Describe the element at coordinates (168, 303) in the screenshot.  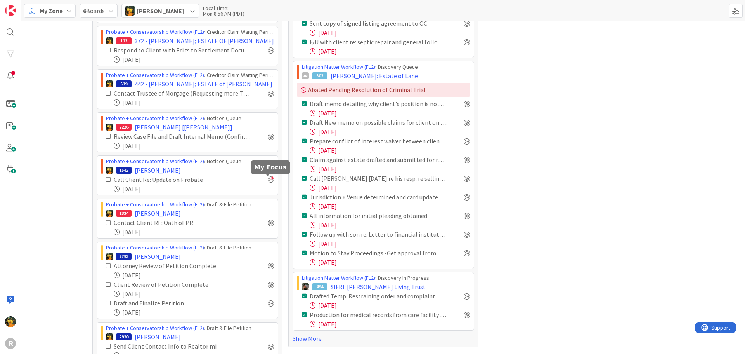
I see `div: Draft and Finalize Petition` at that location.